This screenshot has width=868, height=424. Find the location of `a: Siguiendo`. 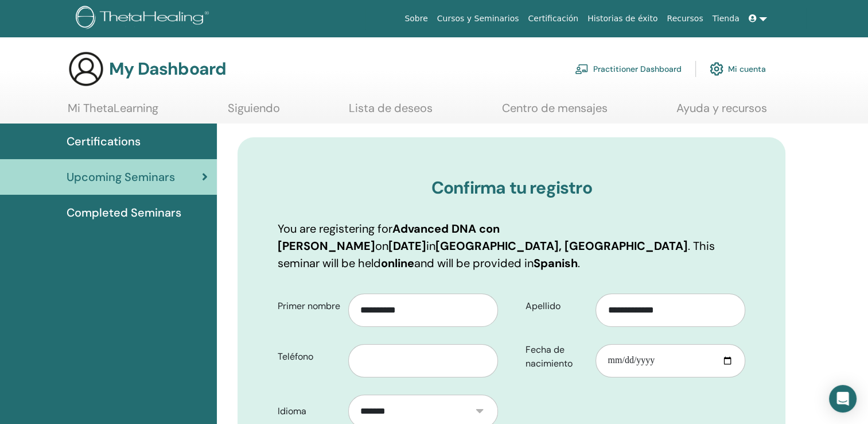

a: Siguiendo is located at coordinates (253, 112).